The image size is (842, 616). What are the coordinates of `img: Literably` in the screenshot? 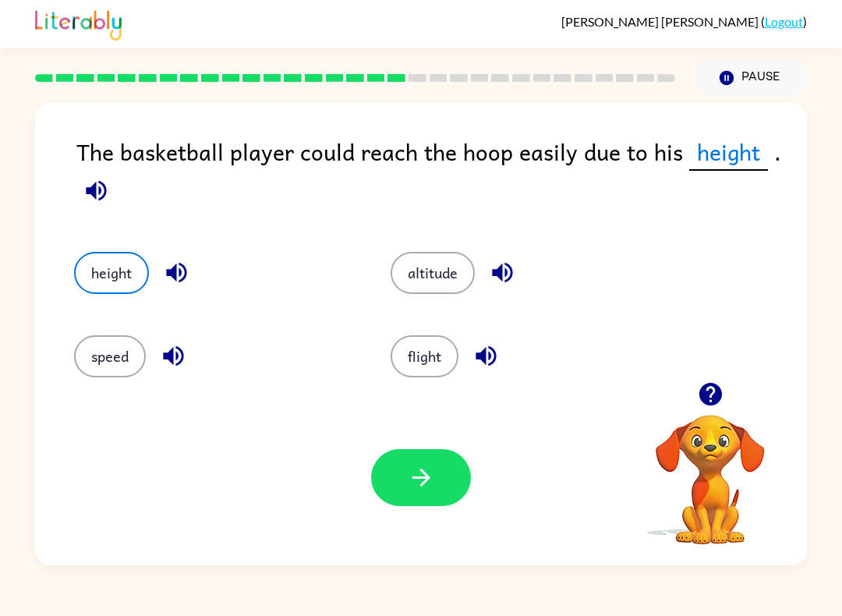 It's located at (78, 23).